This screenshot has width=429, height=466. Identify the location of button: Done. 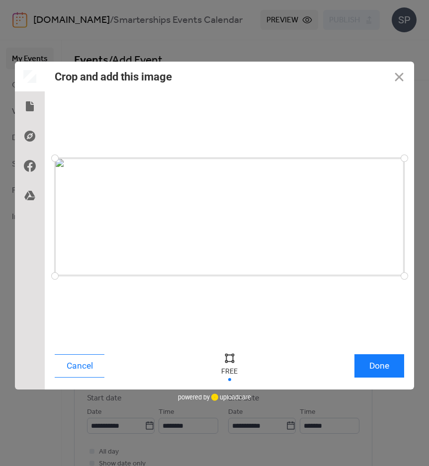
(379, 366).